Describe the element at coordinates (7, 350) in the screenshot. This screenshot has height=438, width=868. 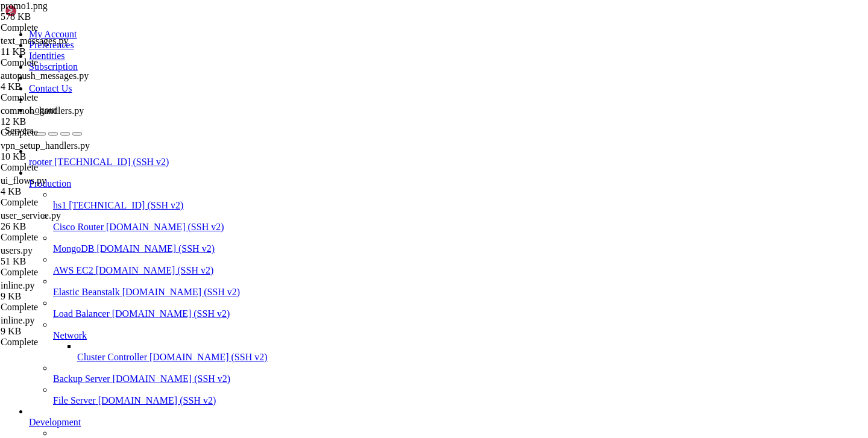
I see `div: (0, 22)` at that location.